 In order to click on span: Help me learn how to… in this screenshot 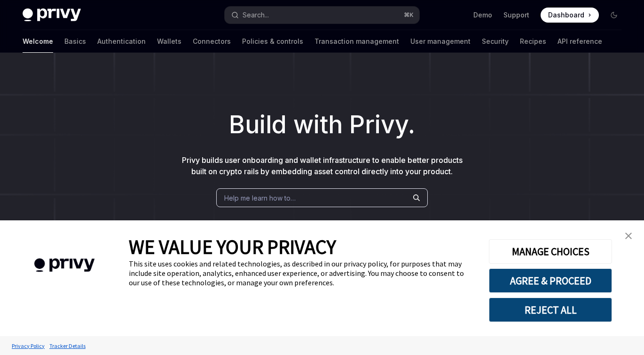, I will do `click(260, 197)`.